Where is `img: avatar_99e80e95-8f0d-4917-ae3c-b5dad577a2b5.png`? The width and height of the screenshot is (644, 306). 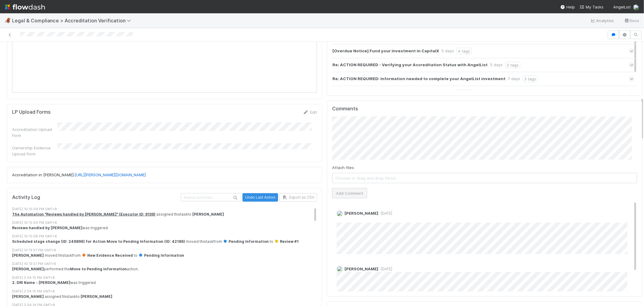
img: avatar_99e80e95-8f0d-4917-ae3c-b5dad577a2b5.png is located at coordinates (340, 269).